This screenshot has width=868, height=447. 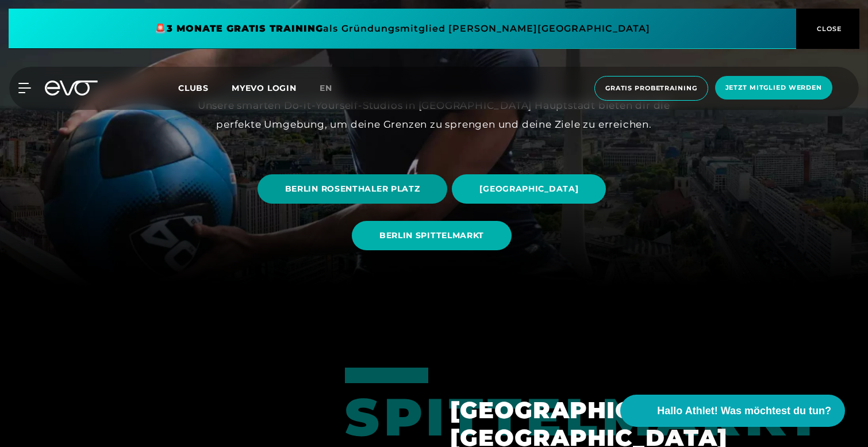 I want to click on span: en, so click(x=326, y=88).